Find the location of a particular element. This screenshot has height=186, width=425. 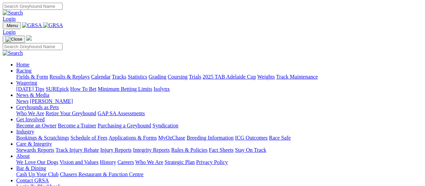

a: How To Bet is located at coordinates (84, 89).